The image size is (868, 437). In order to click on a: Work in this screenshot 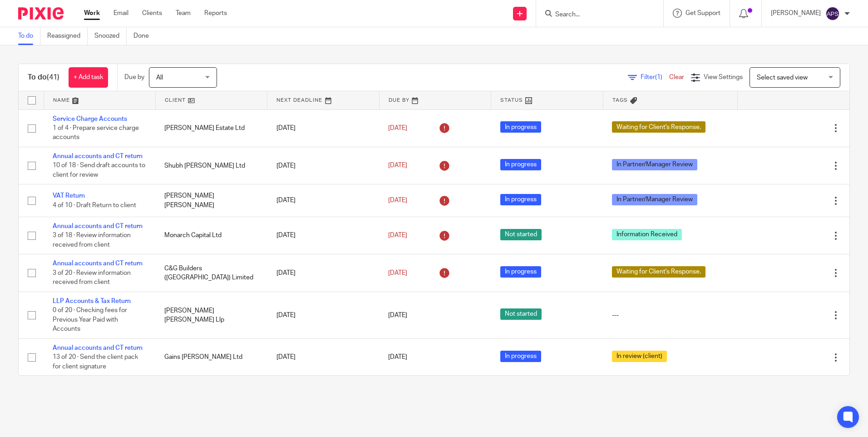, I will do `click(92, 13)`.